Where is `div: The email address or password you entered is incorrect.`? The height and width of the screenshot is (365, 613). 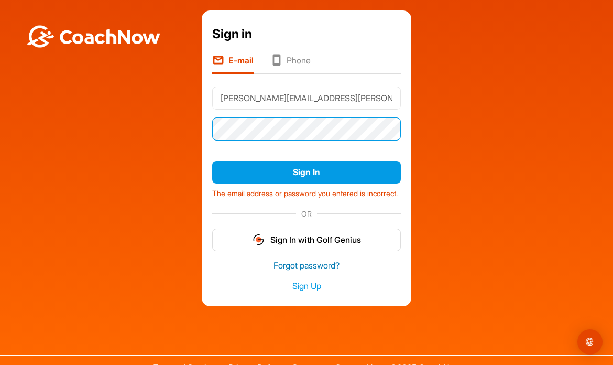 div: The email address or password you entered is incorrect. is located at coordinates (306, 191).